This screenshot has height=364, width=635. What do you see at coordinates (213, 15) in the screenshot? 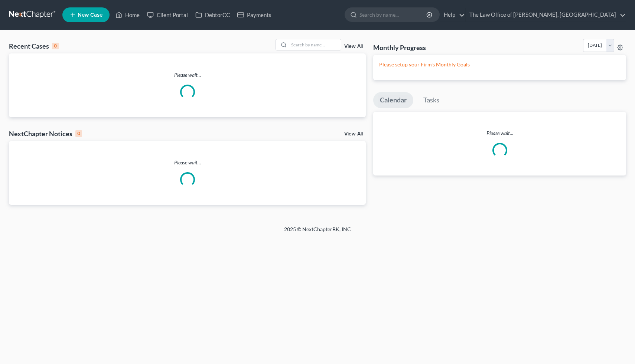
I see `a: DebtorCC` at bounding box center [213, 15].